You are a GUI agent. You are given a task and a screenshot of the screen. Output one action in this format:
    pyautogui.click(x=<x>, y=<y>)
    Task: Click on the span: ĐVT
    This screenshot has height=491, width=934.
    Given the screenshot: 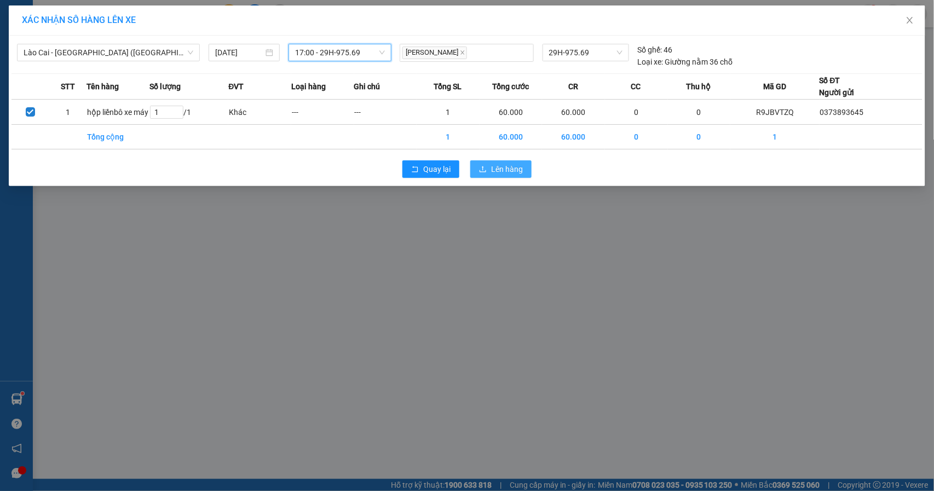 What is the action you would take?
    pyautogui.click(x=236, y=86)
    